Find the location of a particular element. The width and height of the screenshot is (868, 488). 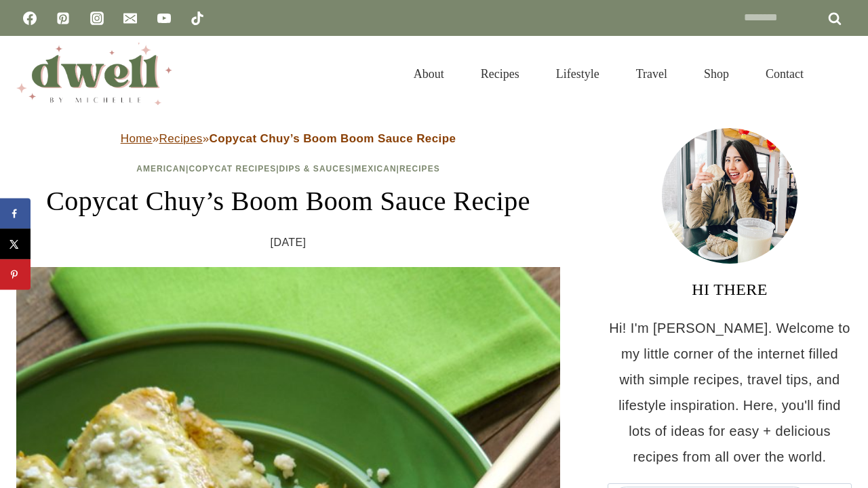

a: Dips & Sauces is located at coordinates (315, 169).